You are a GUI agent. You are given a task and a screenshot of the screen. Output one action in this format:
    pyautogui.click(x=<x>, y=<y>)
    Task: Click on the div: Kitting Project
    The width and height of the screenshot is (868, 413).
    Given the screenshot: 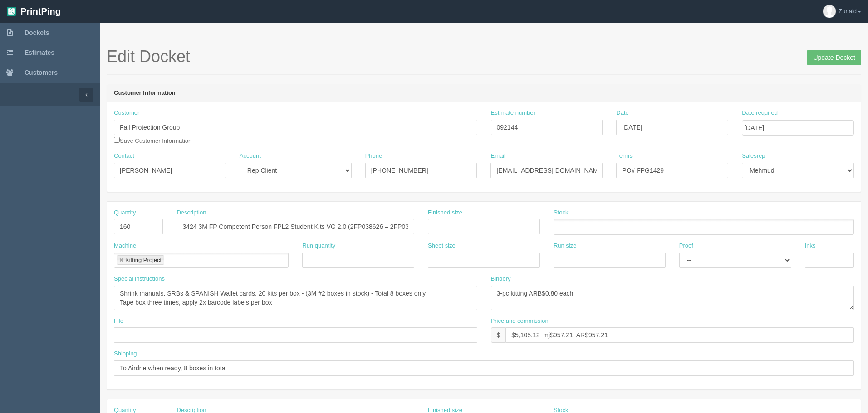 What is the action you would take?
    pyautogui.click(x=144, y=260)
    